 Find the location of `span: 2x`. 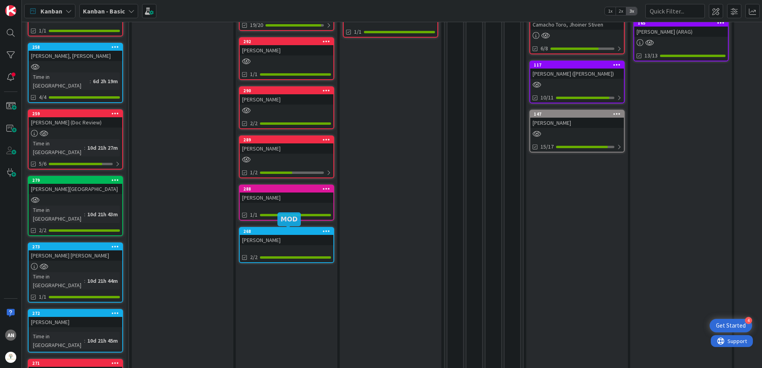

span: 2x is located at coordinates (620, 11).